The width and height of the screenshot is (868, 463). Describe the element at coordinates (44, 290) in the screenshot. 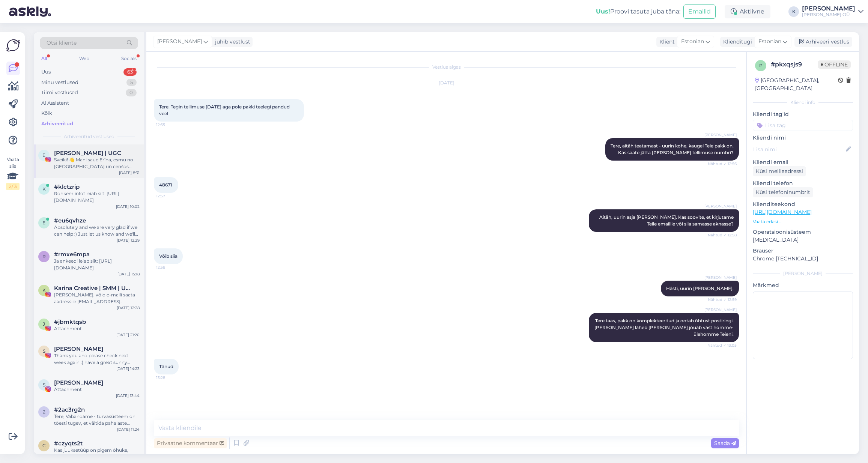

I see `span: K` at that location.